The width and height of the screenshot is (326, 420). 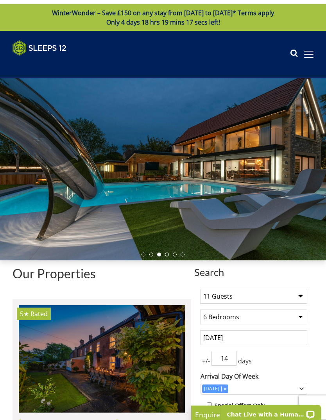 I want to click on img: Sleeps 12, so click(x=39, y=44).